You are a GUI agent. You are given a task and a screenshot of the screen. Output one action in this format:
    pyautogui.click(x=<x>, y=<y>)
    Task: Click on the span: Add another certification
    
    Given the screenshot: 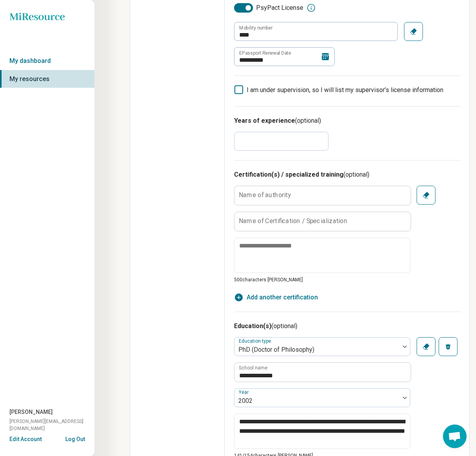 What is the action you would take?
    pyautogui.click(x=282, y=297)
    